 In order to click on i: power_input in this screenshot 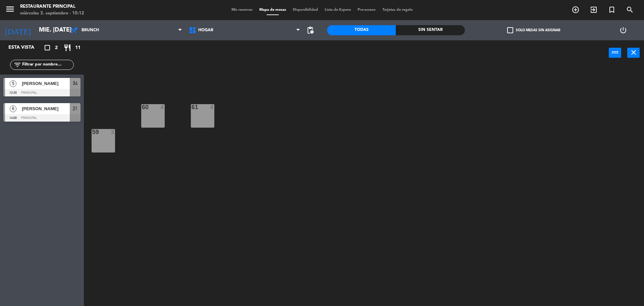, I will do `click(615, 52)`.